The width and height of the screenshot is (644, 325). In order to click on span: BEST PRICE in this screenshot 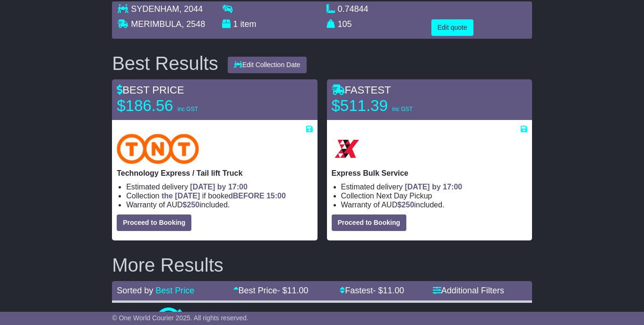, I will do `click(150, 90)`.